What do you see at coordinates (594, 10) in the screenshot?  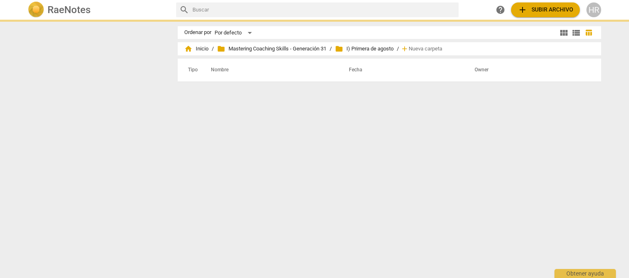 I see `button: HR` at bounding box center [594, 10].